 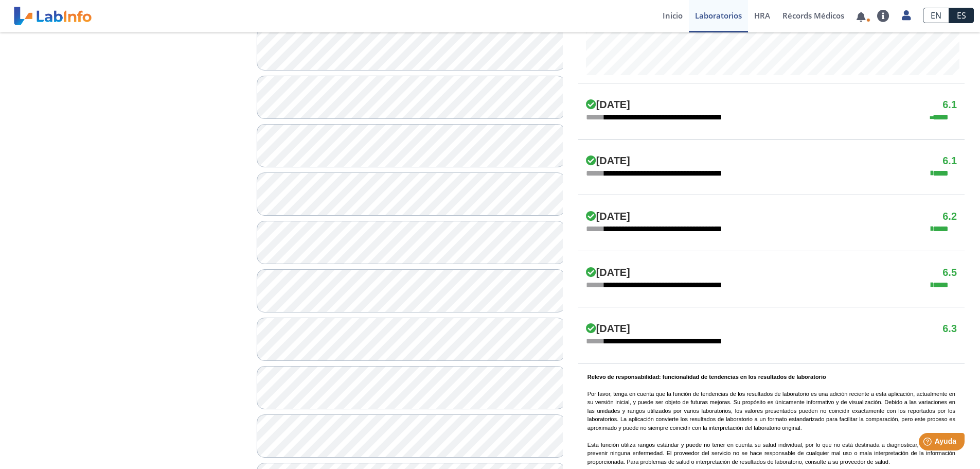 What do you see at coordinates (936, 15) in the screenshot?
I see `a: EN` at bounding box center [936, 15].